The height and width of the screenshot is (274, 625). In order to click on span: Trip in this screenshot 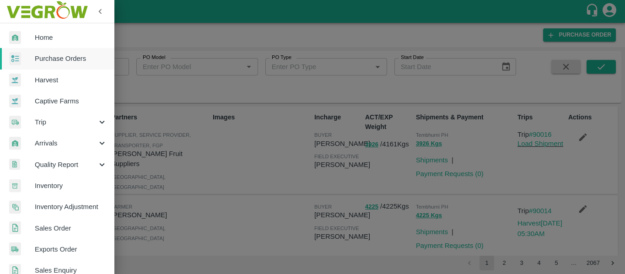, I will do `click(66, 122)`.